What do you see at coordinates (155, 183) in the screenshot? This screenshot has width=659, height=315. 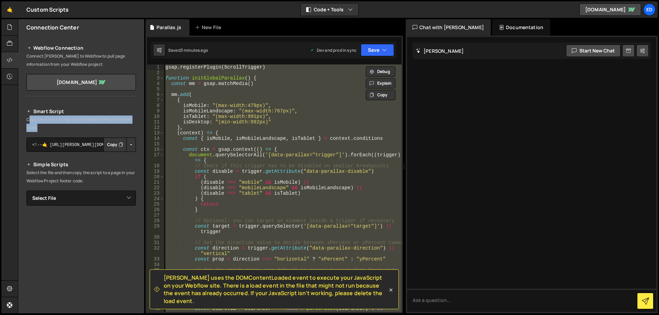 I see `div: 21` at bounding box center [155, 183].